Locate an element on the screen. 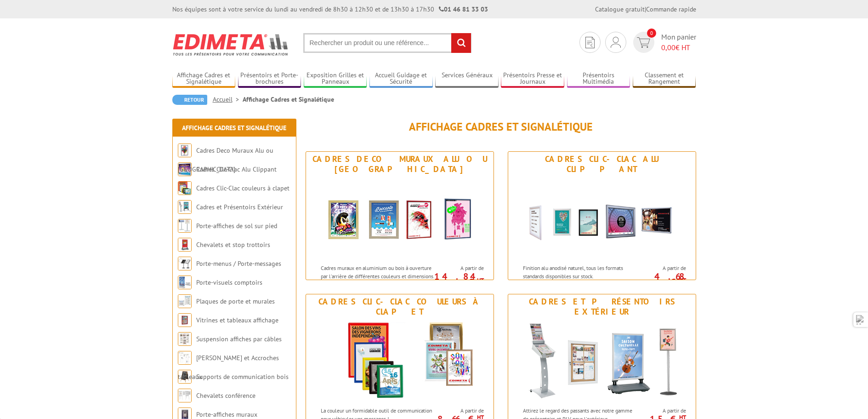 The width and height of the screenshot is (868, 419). img: Vitrines et tableaux affichage is located at coordinates (185, 320).